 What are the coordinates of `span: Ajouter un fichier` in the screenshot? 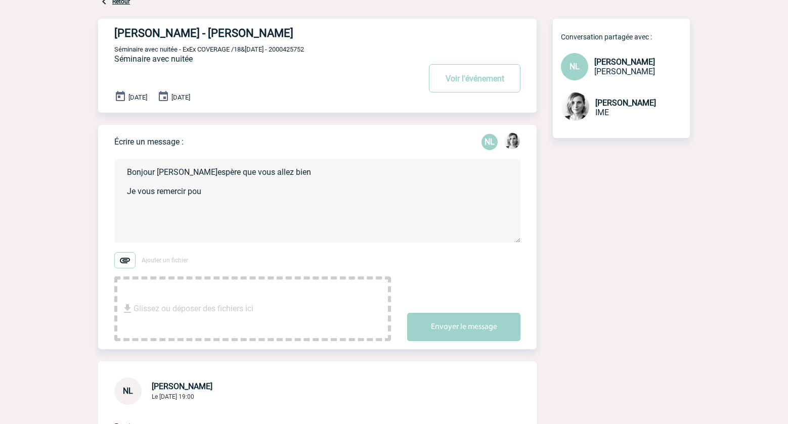 It's located at (165, 260).